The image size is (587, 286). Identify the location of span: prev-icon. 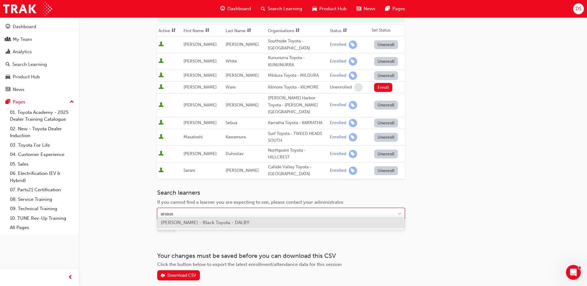
(70, 277).